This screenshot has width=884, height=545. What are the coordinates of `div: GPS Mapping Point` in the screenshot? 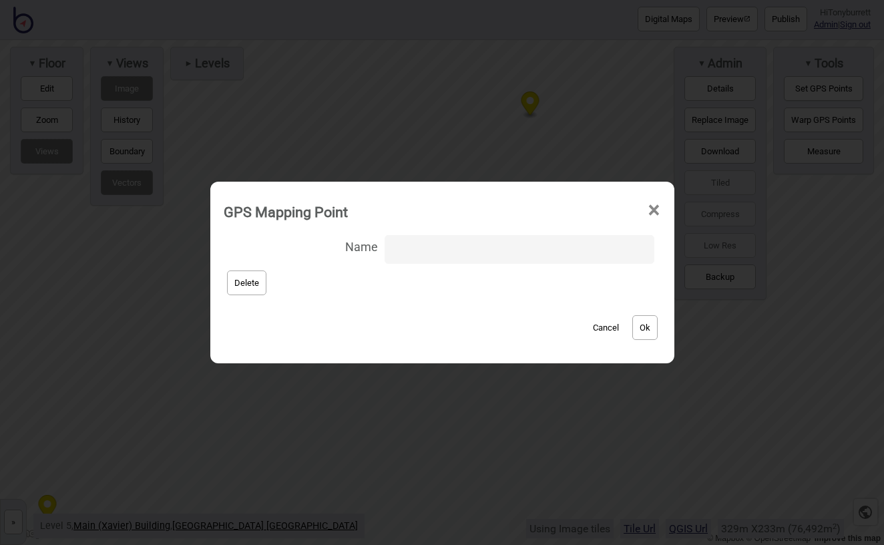 It's located at (286, 212).